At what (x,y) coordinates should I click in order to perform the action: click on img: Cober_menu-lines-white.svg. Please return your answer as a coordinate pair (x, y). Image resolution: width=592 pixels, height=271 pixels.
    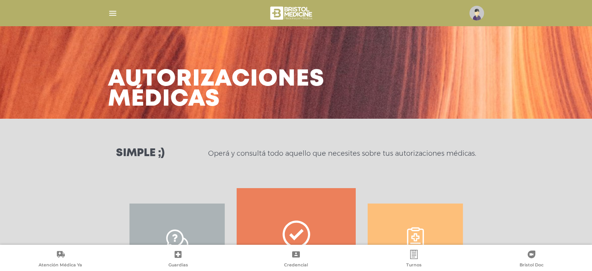
    Looking at the image, I should click on (112, 13).